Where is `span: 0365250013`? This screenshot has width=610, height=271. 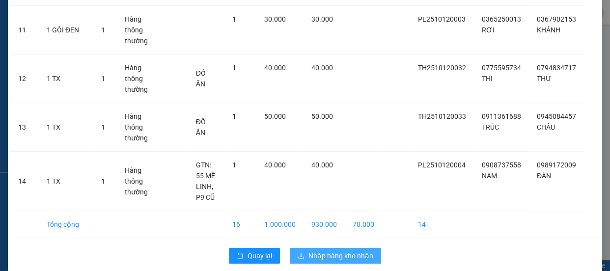
span: 0365250013 is located at coordinates (501, 19).